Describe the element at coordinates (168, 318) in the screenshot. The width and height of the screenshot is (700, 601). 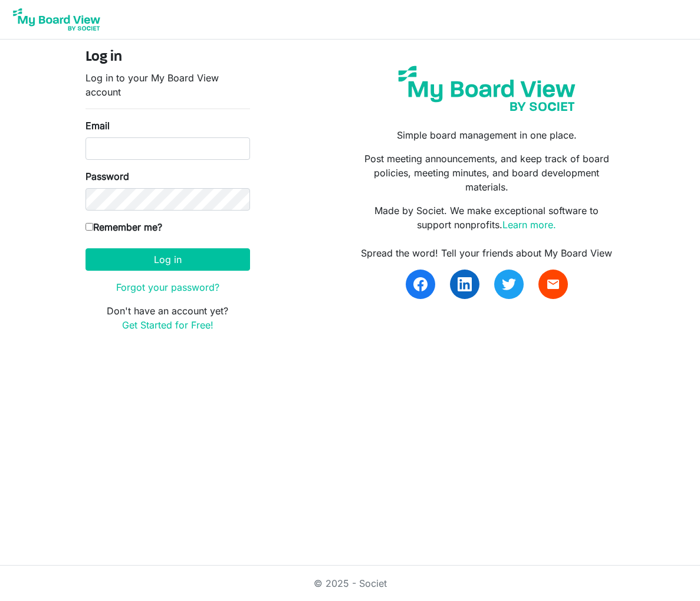
I see `p: Don't have an account yet?` at that location.